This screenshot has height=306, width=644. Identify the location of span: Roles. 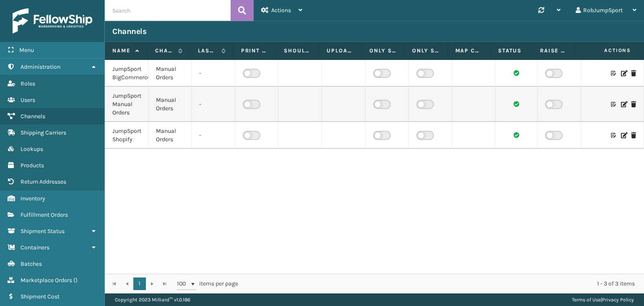
(28, 84).